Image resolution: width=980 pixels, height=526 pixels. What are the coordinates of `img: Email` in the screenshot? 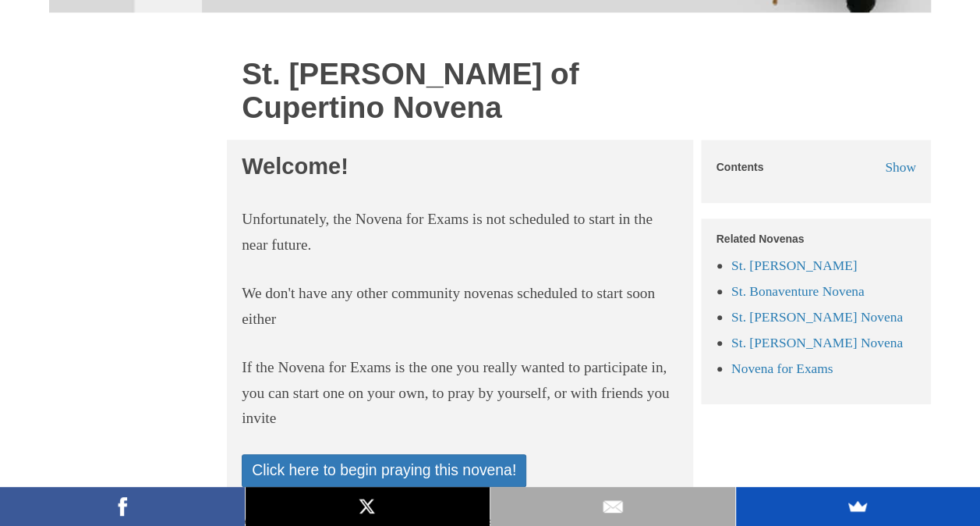 It's located at (612, 506).